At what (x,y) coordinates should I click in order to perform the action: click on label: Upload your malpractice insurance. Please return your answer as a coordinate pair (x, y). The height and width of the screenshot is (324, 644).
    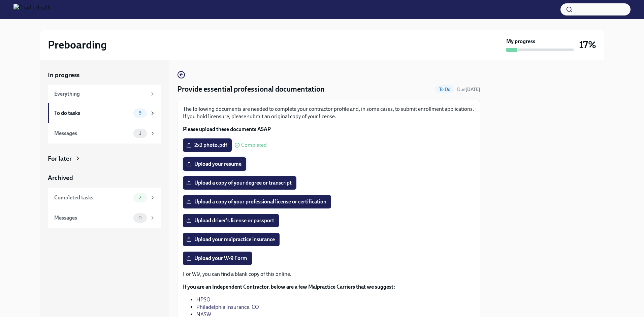
    Looking at the image, I should click on (231, 240).